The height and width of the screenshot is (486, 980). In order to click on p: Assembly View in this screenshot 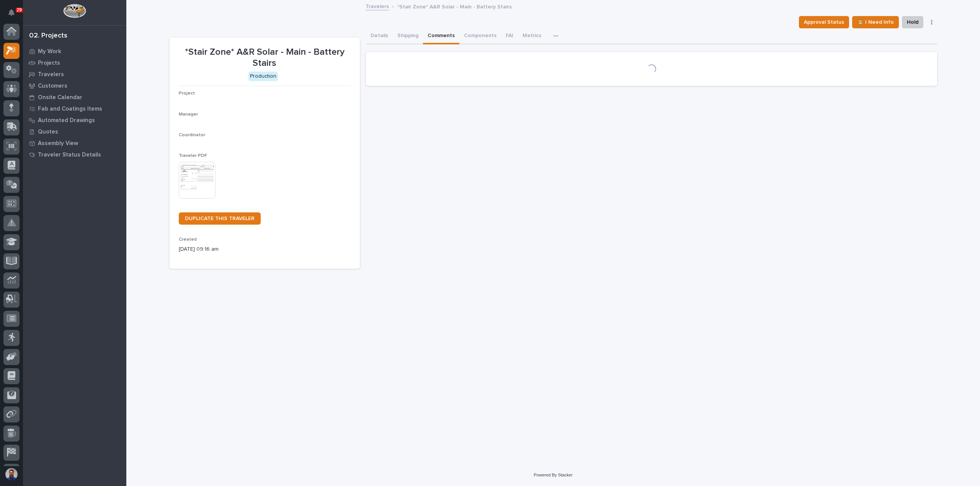, I will do `click(58, 144)`.